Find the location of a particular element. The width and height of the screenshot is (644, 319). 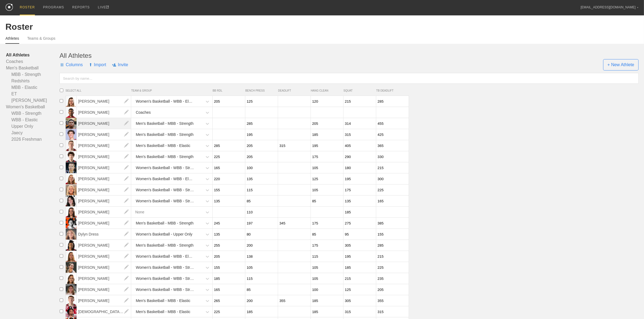

div: Roster is located at coordinates (322, 27).